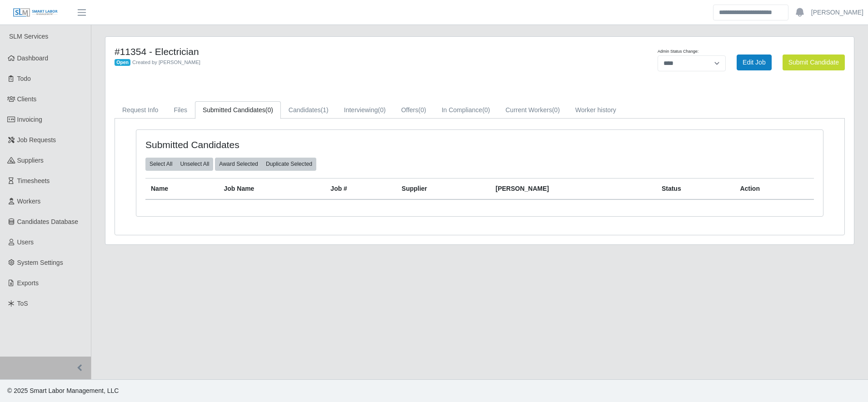 The image size is (868, 402). I want to click on span: Invoicing, so click(30, 120).